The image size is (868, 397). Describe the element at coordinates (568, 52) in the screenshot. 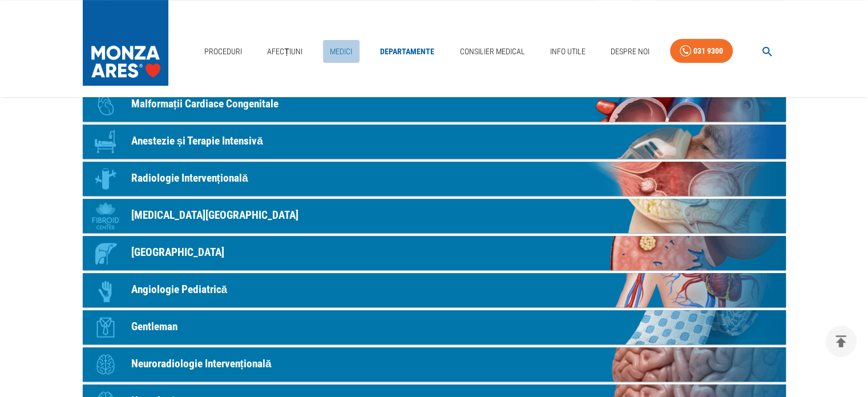

I see `a: Info Utile` at that location.